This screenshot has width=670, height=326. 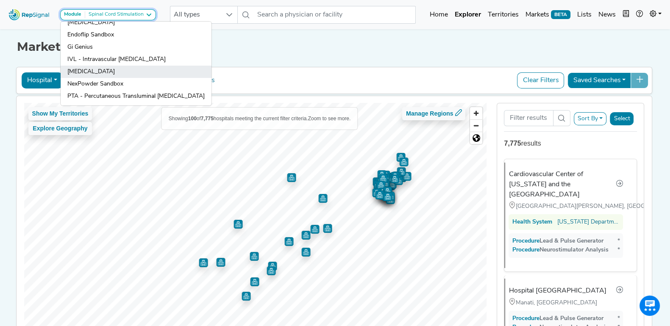 I want to click on input: Search a physician or facility, so click(x=335, y=15).